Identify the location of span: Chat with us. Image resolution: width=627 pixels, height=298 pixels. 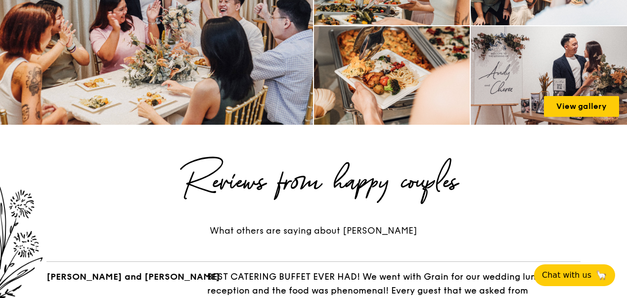
(567, 275).